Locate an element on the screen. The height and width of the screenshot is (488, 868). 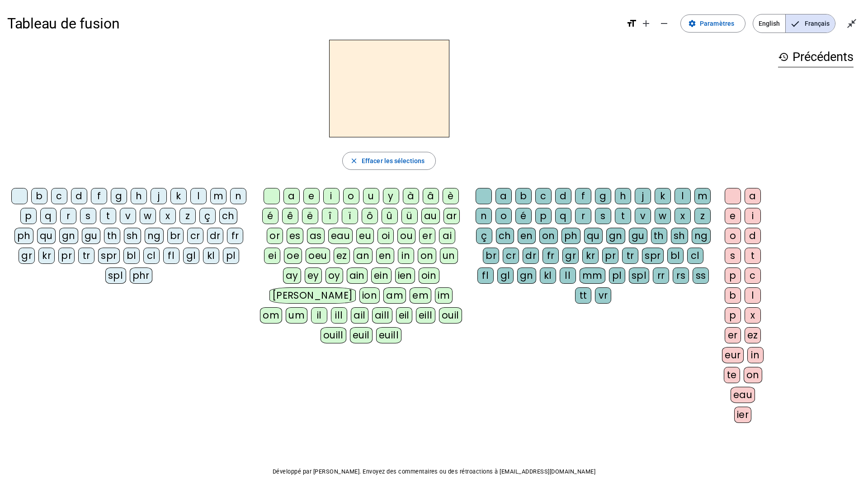
div: am is located at coordinates (394, 295).